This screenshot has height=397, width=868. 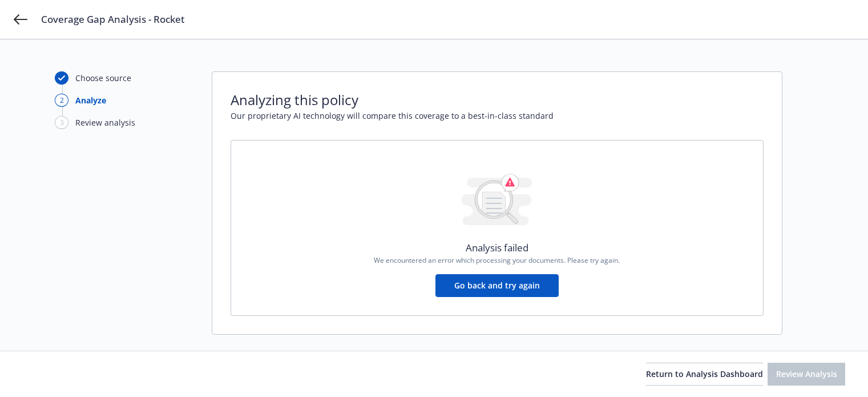 I want to click on span: Review Analysis, so click(x=806, y=374).